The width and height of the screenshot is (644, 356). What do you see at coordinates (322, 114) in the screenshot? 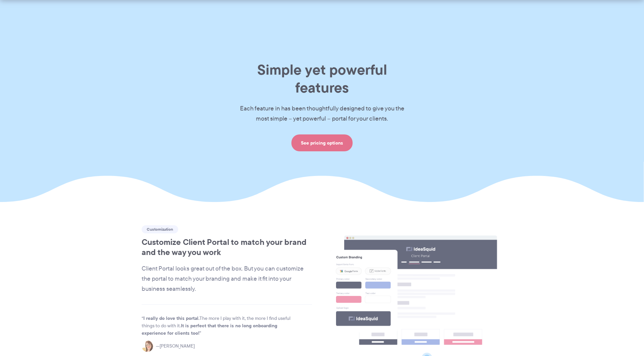
I see `p: Each feature in has been thoughtfully designed to give you the most simple – yet powerful – porta...` at bounding box center [322, 114].